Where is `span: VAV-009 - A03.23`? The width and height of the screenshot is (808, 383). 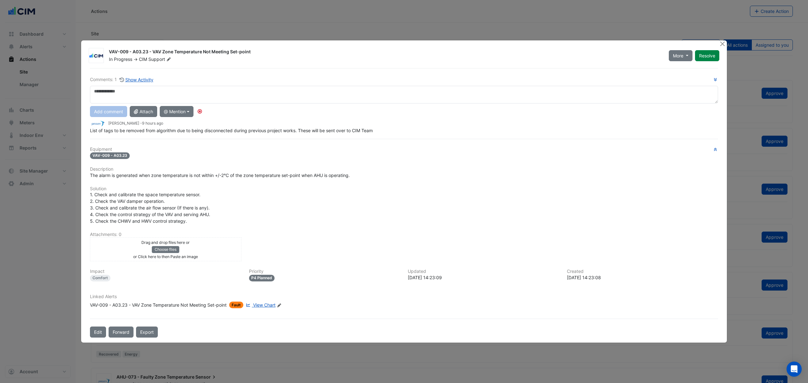
span: VAV-009 - A03.23 is located at coordinates (110, 156).